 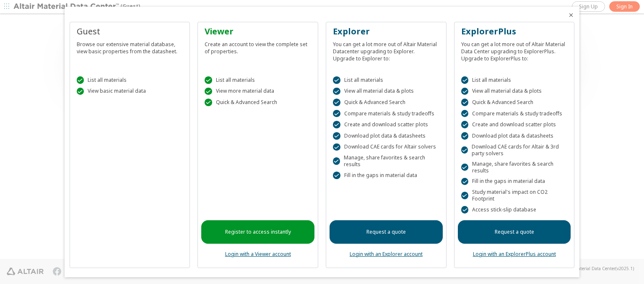 What do you see at coordinates (258, 232) in the screenshot?
I see `a: Register to access instantly` at bounding box center [258, 232].